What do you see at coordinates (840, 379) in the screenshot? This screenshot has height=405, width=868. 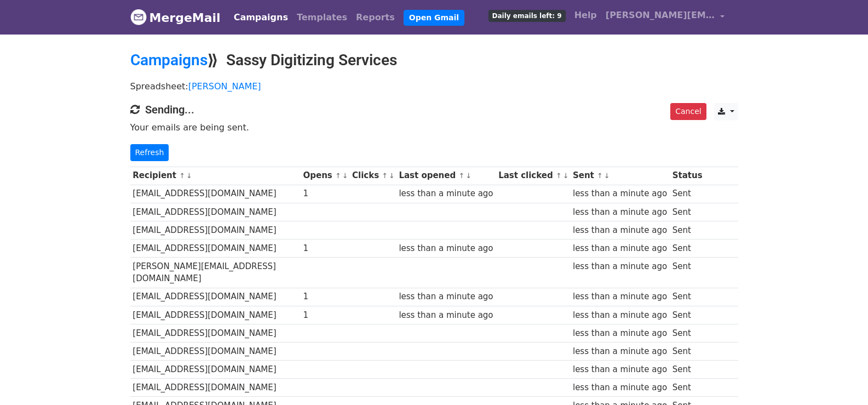 I see `div: Chat Widget` at bounding box center [840, 379].